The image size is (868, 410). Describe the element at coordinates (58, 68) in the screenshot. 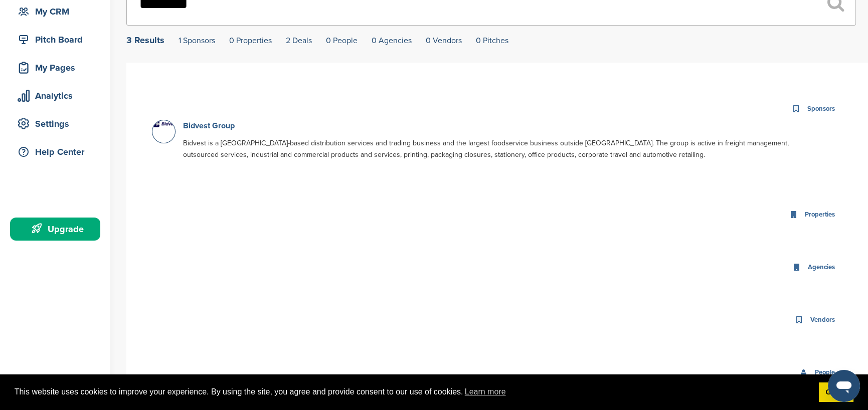

I see `div: My Pages` at that location.